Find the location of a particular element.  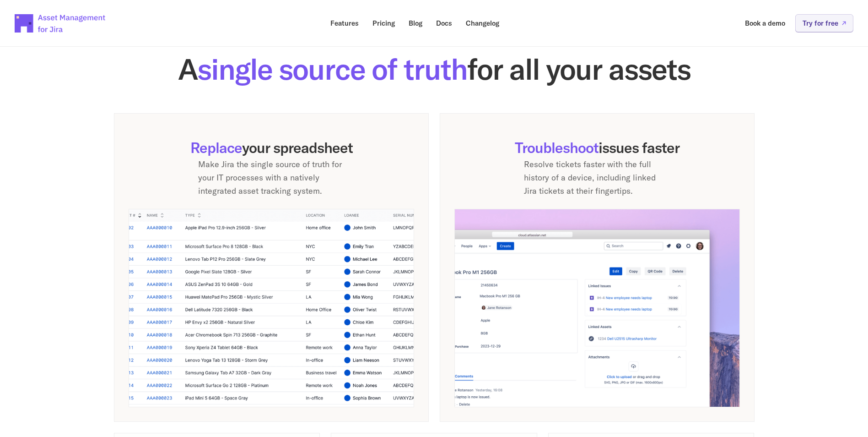

p: Blog is located at coordinates (415, 23).